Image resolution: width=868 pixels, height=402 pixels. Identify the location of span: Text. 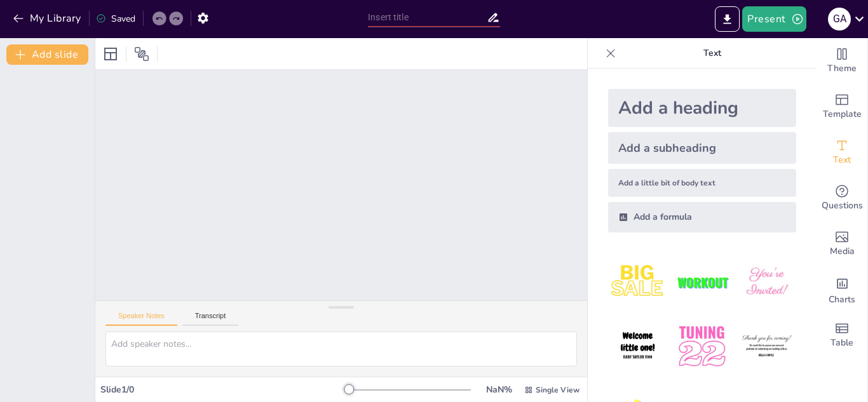
(842, 160).